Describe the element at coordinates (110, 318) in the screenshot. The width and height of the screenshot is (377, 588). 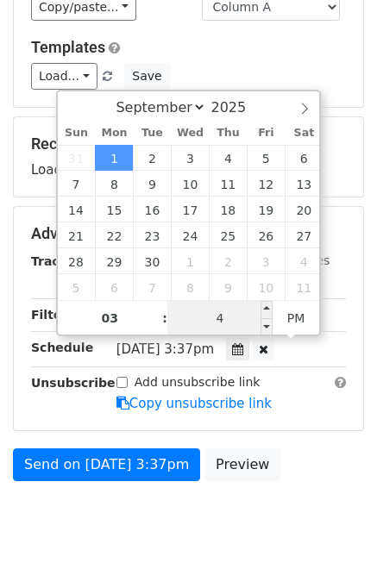
I see `input: Hour` at that location.